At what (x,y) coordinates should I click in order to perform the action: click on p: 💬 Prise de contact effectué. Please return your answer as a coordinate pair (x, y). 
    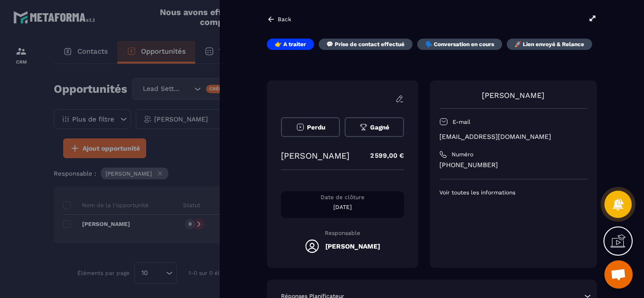
    Looking at the image, I should click on (365, 44).